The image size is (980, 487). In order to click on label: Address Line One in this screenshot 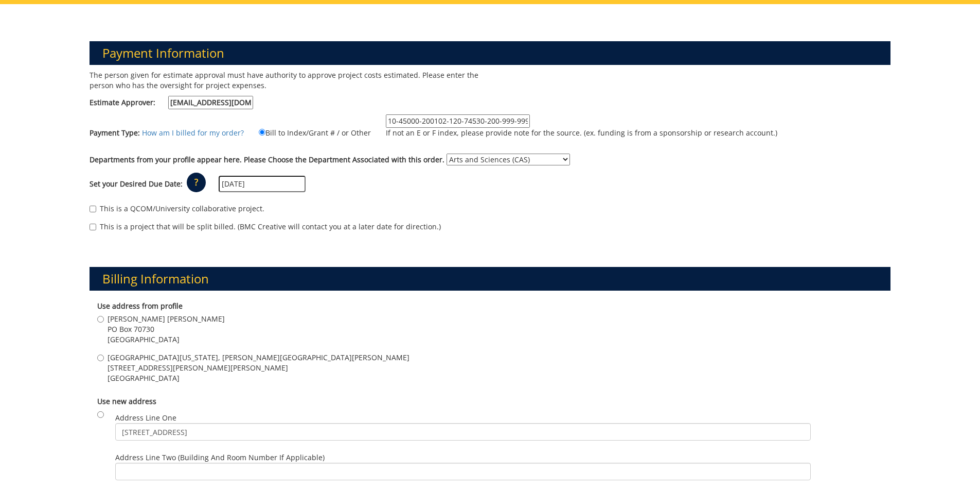, I will do `click(463, 427)`.